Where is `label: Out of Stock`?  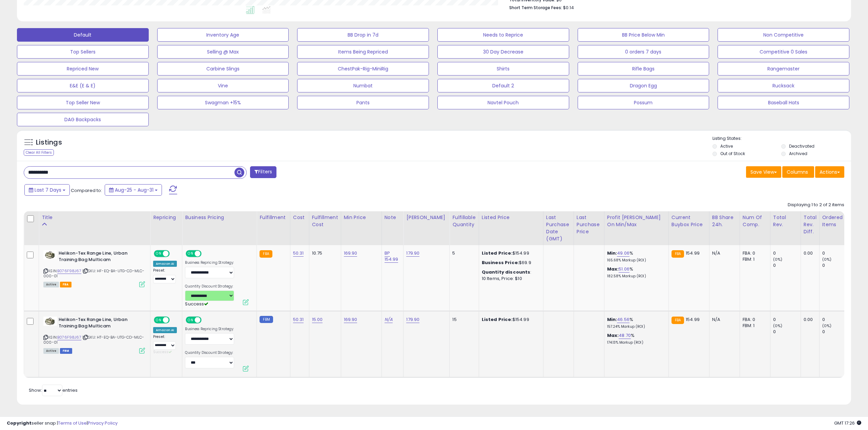
label: Out of Stock is located at coordinates (733, 153).